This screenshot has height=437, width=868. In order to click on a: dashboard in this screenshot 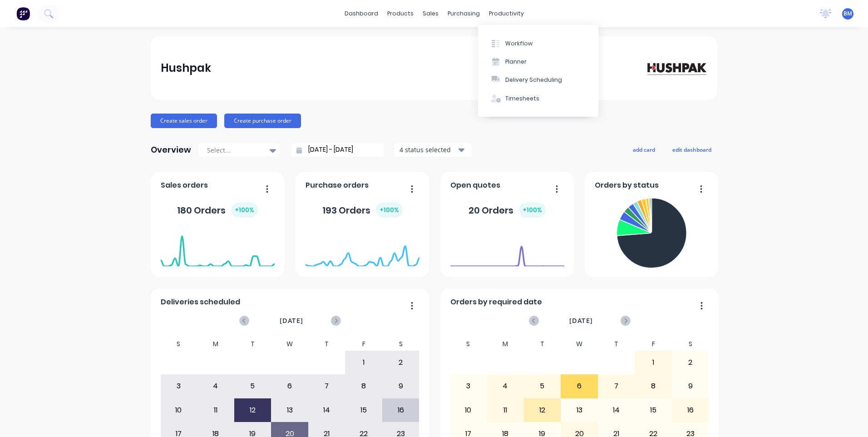, I will do `click(361, 14)`.